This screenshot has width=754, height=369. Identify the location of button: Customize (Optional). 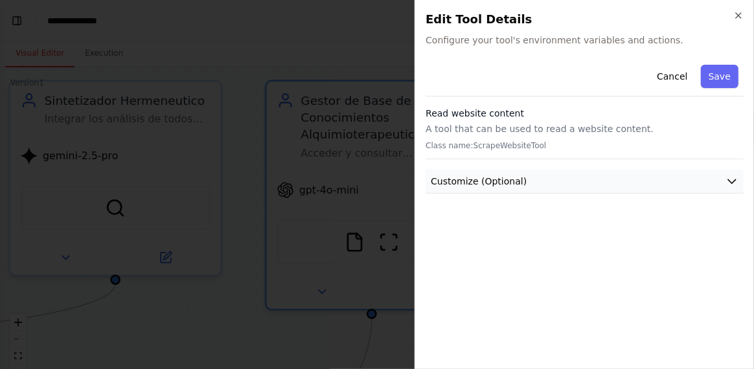
(584, 181).